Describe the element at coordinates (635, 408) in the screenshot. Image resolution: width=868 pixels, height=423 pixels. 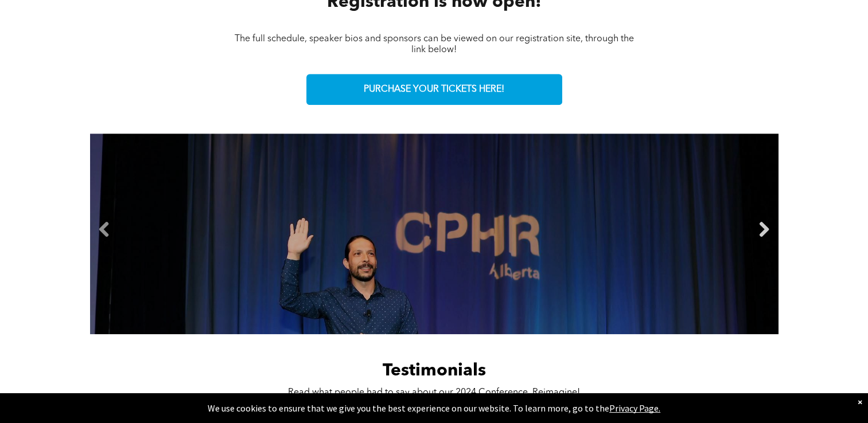
I see `a: Privacy Page.` at that location.